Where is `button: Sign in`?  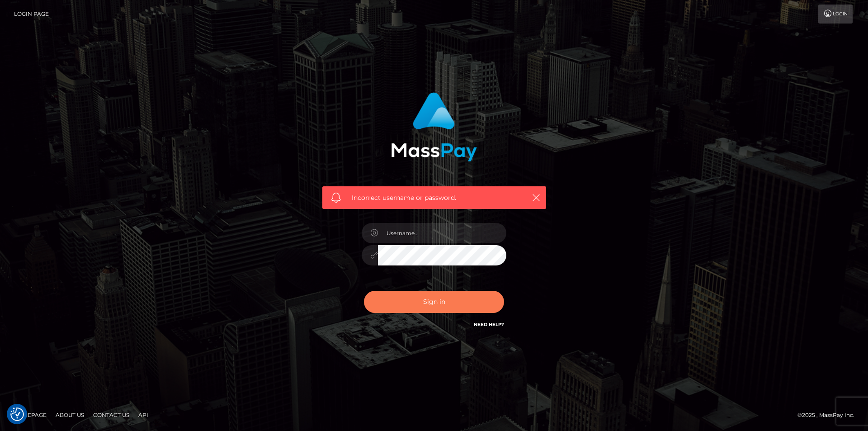
button: Sign in is located at coordinates (434, 301).